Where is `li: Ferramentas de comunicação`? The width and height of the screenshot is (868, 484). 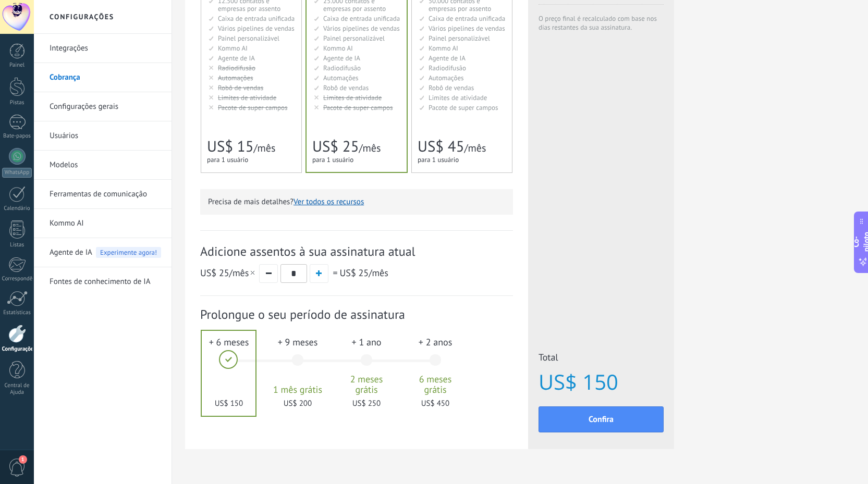
li: Ferramentas de comunicação is located at coordinates (103, 194).